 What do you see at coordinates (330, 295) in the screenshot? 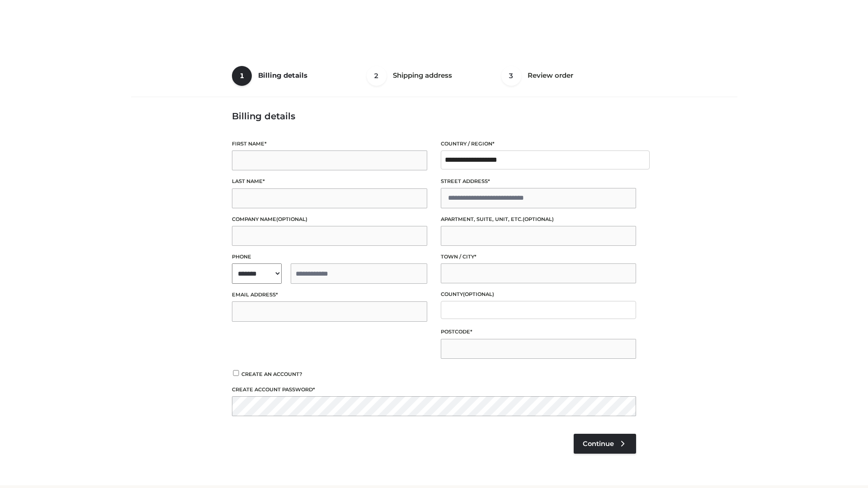
I see `label: Email address` at bounding box center [330, 295].